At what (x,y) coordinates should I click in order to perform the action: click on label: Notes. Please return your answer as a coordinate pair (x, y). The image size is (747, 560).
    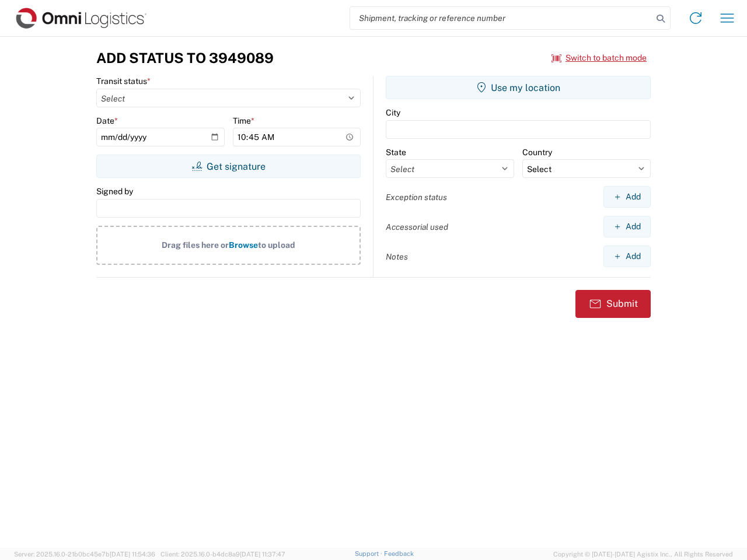
    Looking at the image, I should click on (397, 256).